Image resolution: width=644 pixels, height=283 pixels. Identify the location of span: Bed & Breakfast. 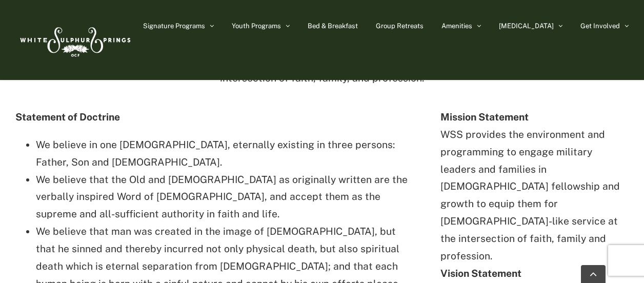
(333, 26).